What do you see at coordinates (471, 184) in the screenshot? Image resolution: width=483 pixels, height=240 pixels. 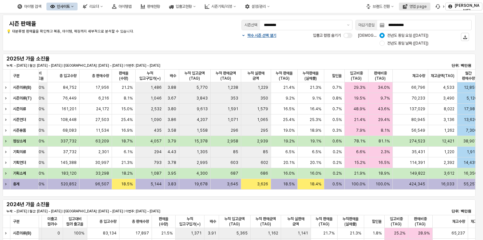 I see `span: 55,257` at bounding box center [471, 184].